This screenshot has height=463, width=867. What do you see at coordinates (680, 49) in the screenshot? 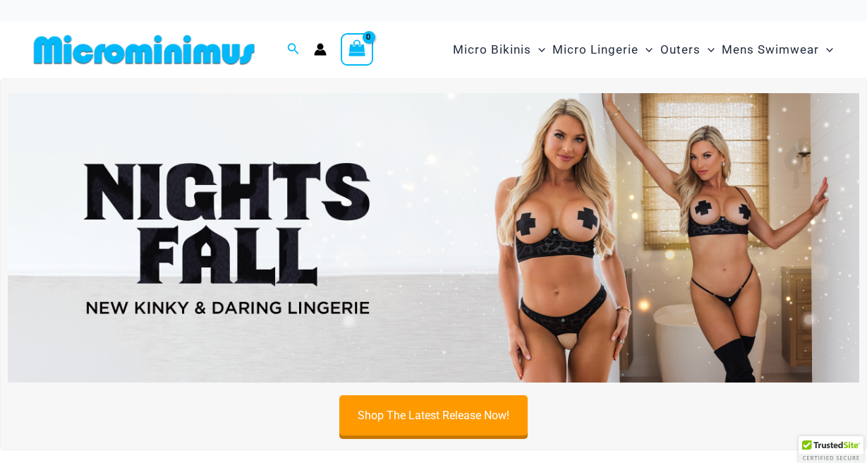
I see `span: Outers` at bounding box center [680, 49].